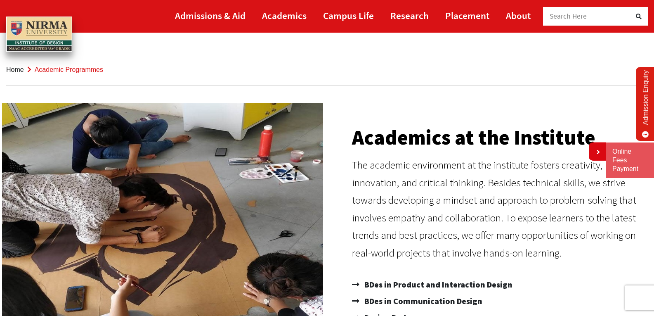  I want to click on img: main_logo, so click(39, 34).